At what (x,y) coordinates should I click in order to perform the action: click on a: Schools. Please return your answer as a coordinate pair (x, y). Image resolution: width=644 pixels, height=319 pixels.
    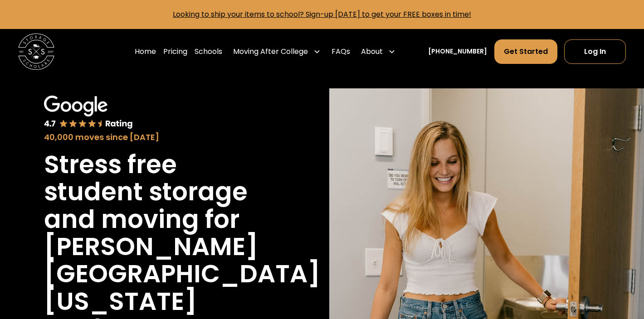
    Looking at the image, I should click on (208, 52).